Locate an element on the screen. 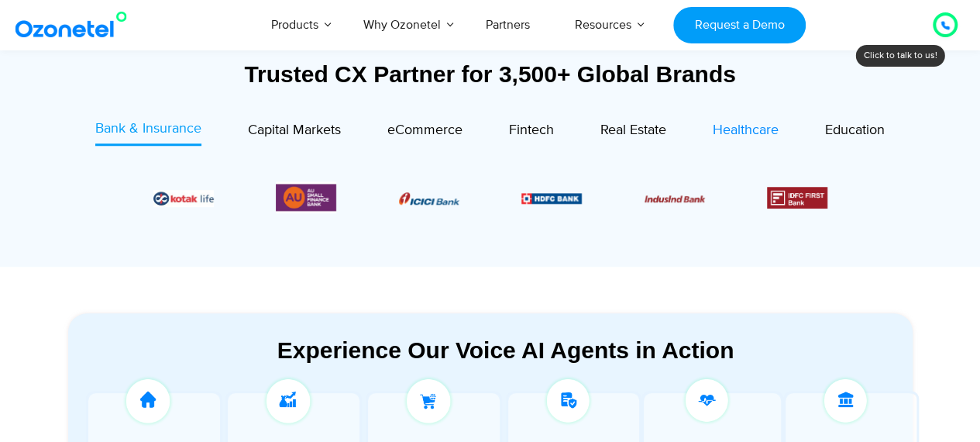 This screenshot has width=980, height=442. span: Capital Markets is located at coordinates (295, 130).